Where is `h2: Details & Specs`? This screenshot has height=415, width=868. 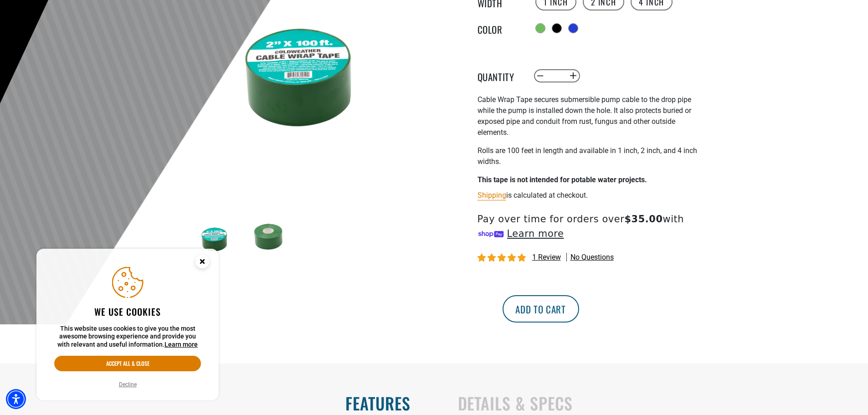 h2: Details & Specs is located at coordinates (653, 404).